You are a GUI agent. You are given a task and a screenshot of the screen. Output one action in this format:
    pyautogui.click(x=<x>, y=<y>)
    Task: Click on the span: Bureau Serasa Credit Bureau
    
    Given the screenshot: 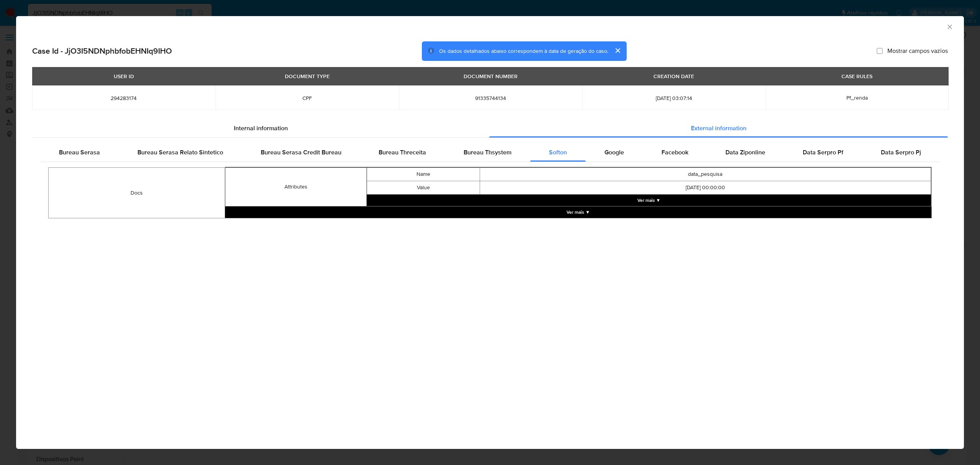 What is the action you would take?
    pyautogui.click(x=301, y=152)
    